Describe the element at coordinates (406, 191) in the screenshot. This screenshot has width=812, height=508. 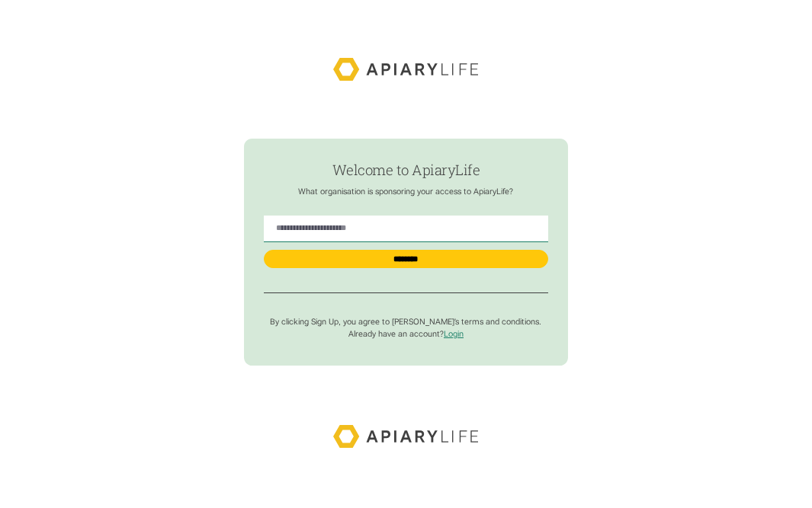
I see `p: What organisation is sponsoring your access to ApiaryLife?` at that location.